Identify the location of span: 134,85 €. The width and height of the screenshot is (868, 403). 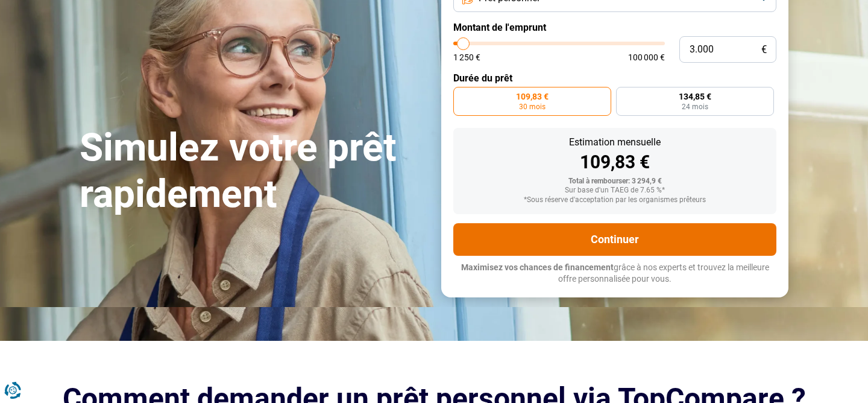
(695, 96).